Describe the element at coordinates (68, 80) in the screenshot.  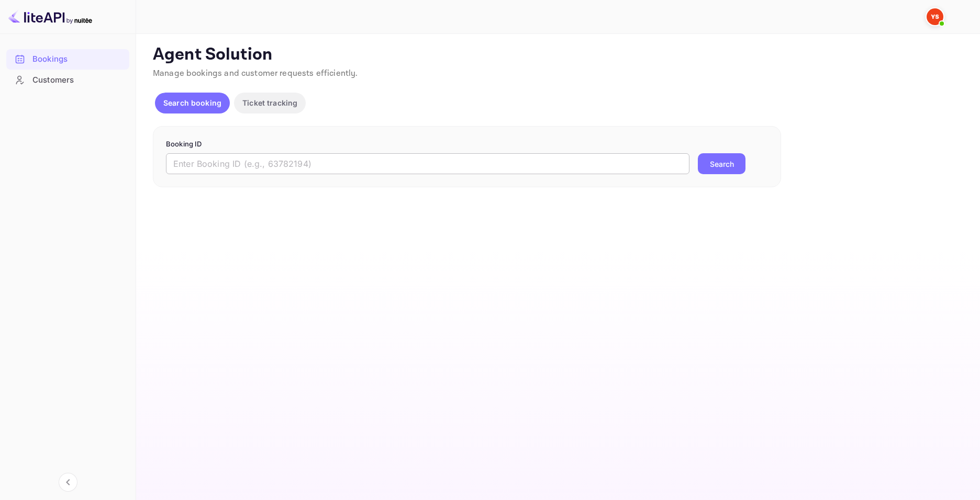
I see `a: Customers` at that location.